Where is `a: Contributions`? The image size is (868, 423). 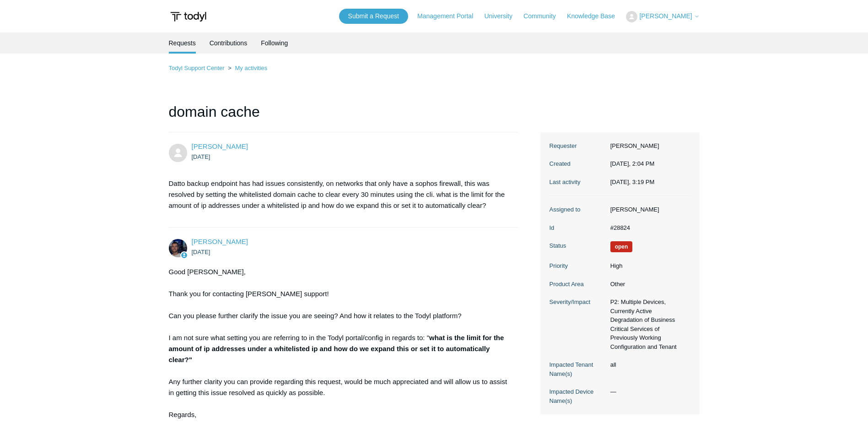 a: Contributions is located at coordinates (229, 43).